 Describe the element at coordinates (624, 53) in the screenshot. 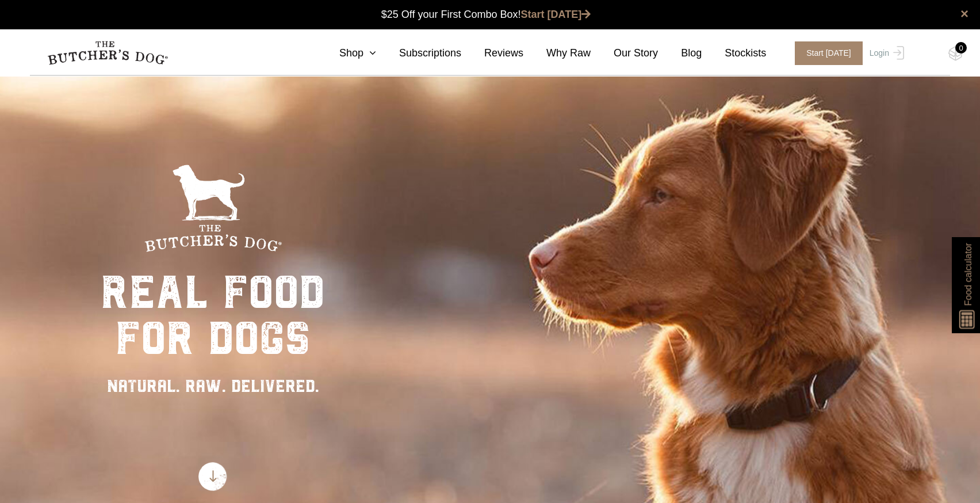

I see `a: Our Story` at that location.